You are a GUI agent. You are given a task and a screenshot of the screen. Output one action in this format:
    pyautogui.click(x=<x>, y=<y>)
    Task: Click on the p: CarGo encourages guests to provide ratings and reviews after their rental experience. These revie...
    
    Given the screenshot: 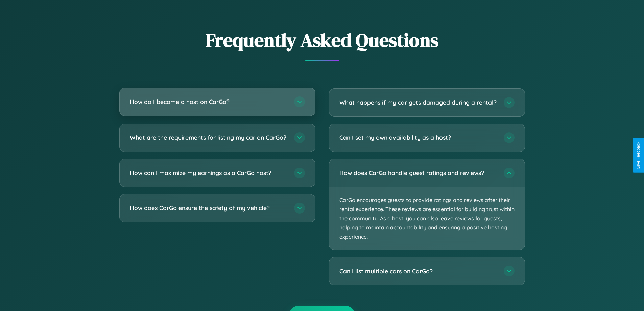 What is the action you would take?
    pyautogui.click(x=427, y=218)
    